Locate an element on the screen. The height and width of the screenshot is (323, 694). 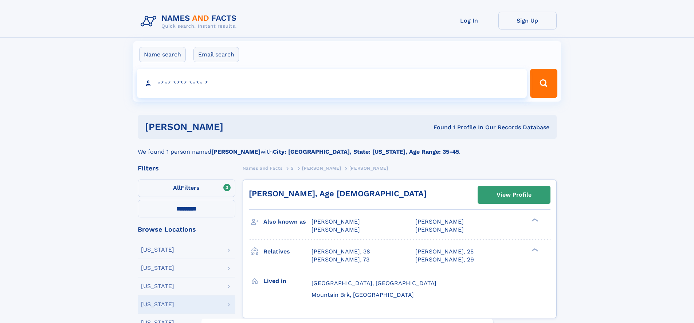
div: Browse Locations is located at coordinates (186, 229).